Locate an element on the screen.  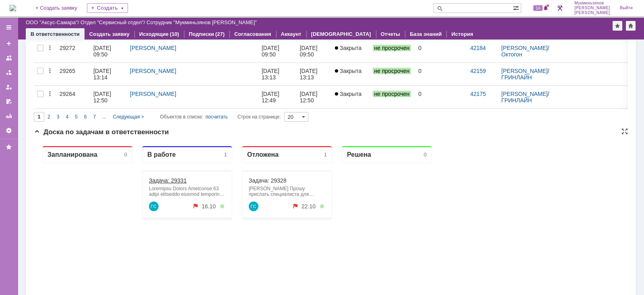
a: Задача: 29331 is located at coordinates (134, 41).